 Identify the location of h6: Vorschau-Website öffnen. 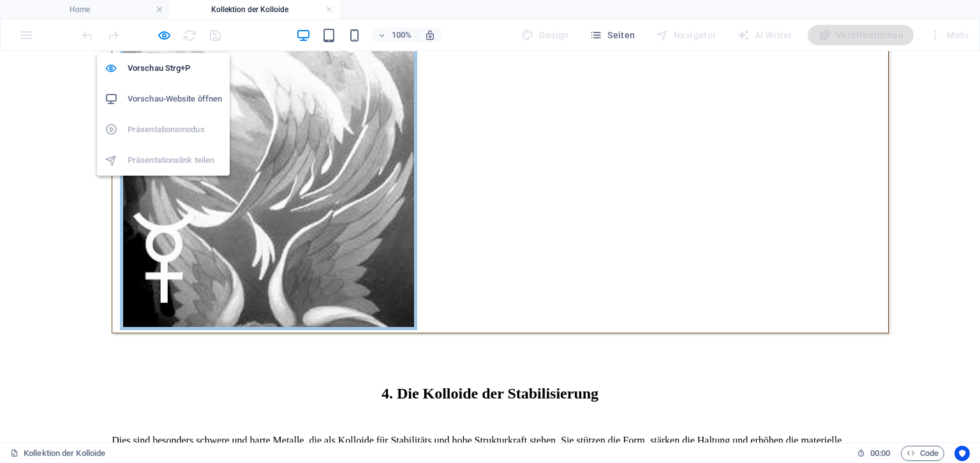
(174, 99).